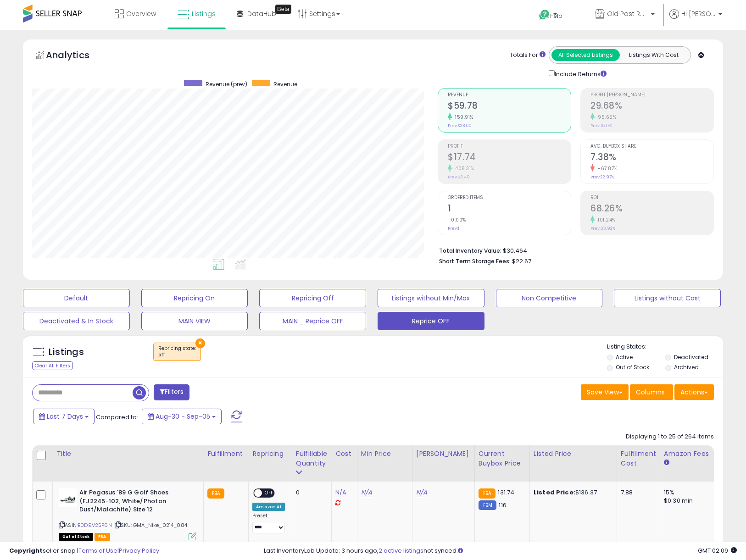 The image size is (746, 560). Describe the element at coordinates (310, 493) in the screenshot. I see `div: 0` at that location.